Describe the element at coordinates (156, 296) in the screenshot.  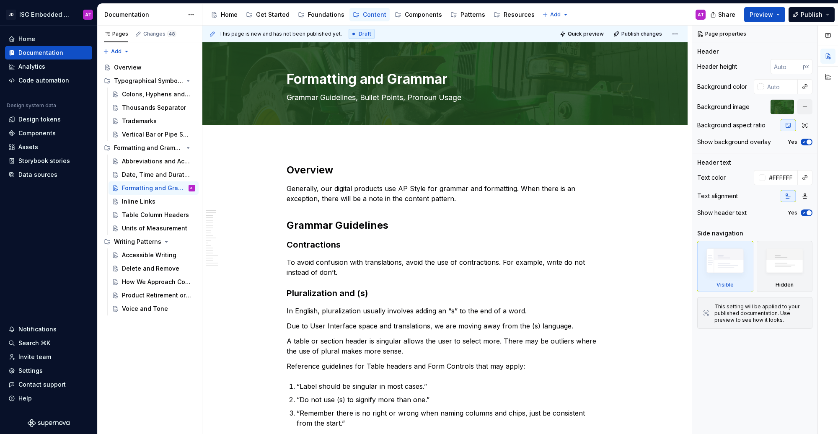
I see `div: Product Retirement or Transition` at that location.